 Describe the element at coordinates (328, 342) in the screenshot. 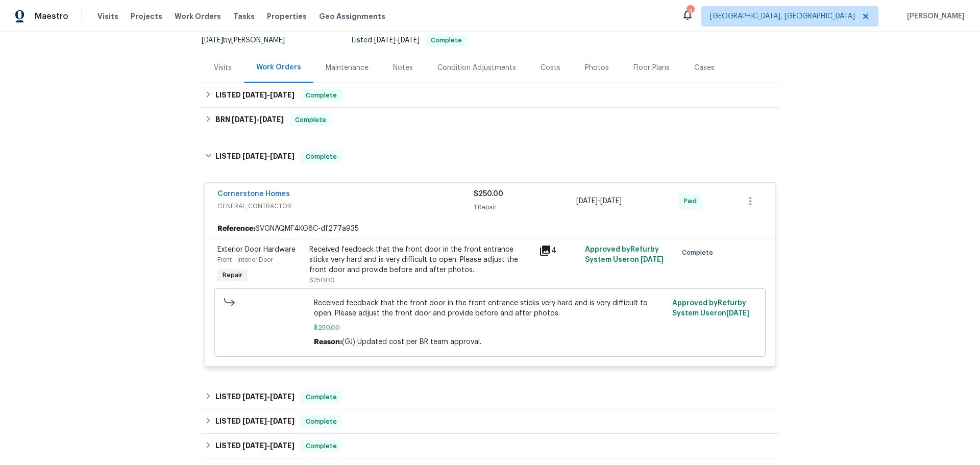

I see `span: Reason:` at that location.